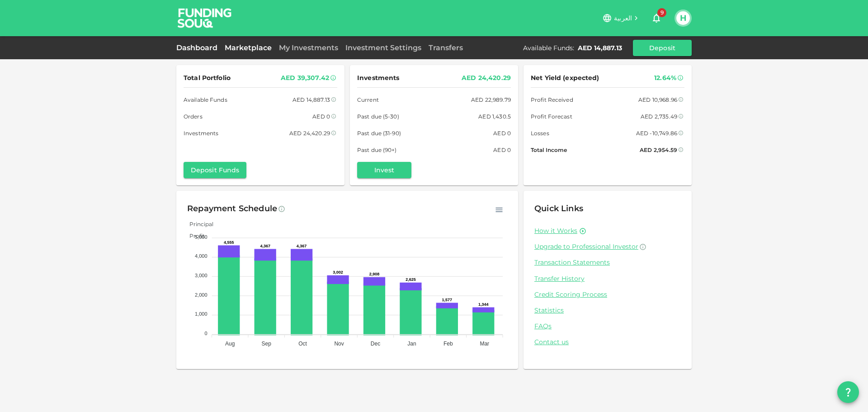 The height and width of the screenshot is (412, 868). What do you see at coordinates (586, 246) in the screenshot?
I see `span: Upgrade to Professional Investor` at bounding box center [586, 246].